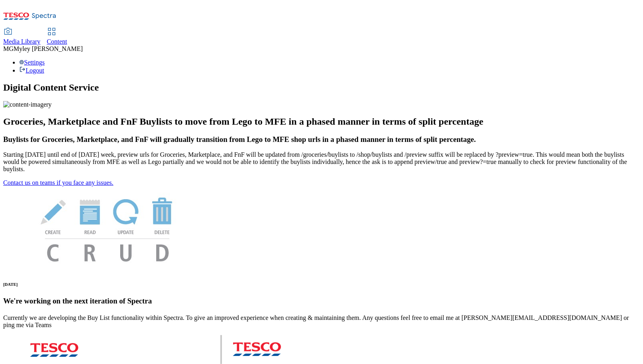  I want to click on a: Contact us on teams if you face any issues., so click(58, 182).